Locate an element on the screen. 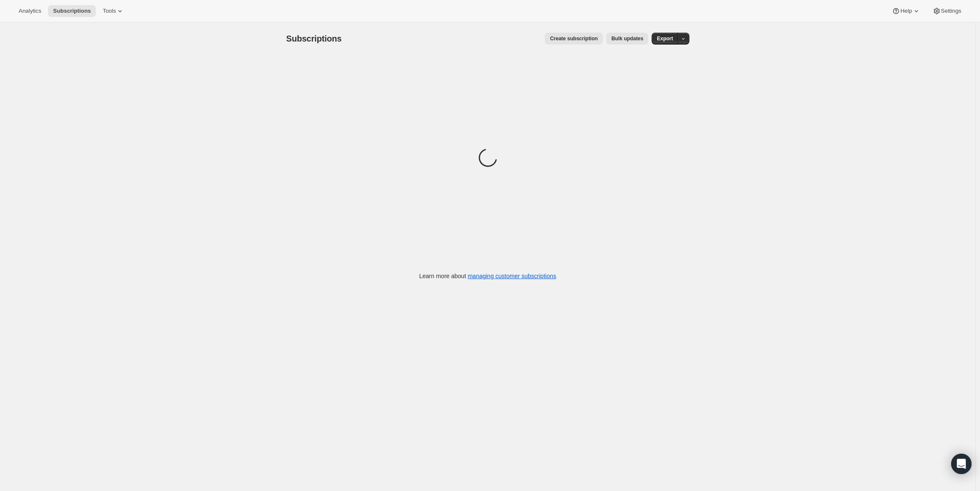  button: Help is located at coordinates (906, 11).